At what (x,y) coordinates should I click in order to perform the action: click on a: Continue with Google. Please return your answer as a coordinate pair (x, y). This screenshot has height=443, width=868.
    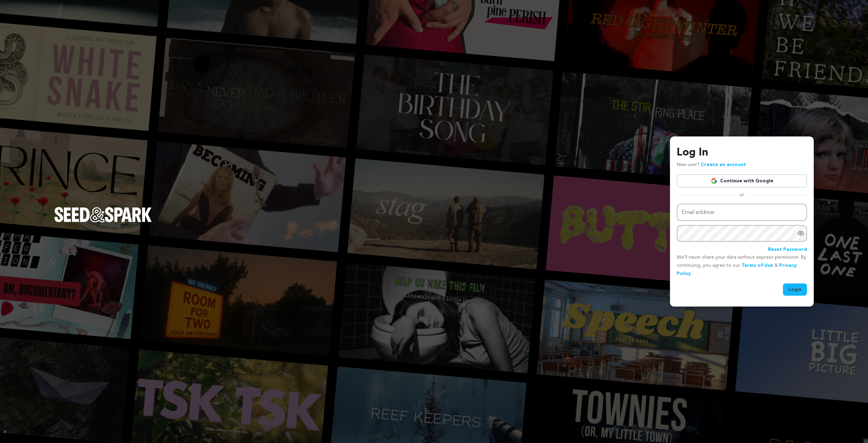
    Looking at the image, I should click on (742, 181).